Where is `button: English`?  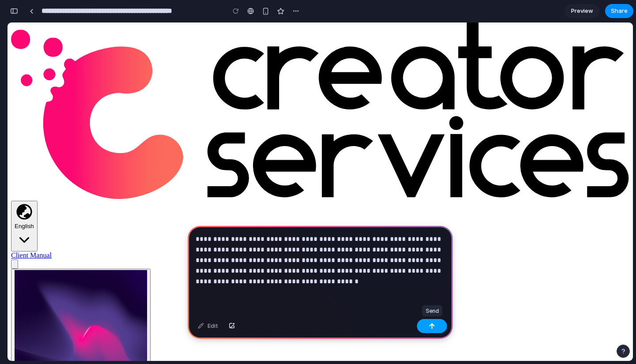 button: English is located at coordinates (17, 203).